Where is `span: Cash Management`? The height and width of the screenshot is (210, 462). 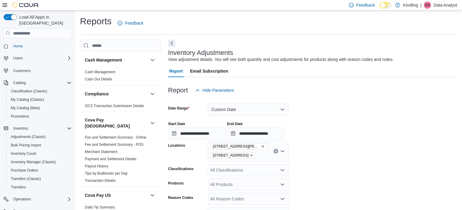
span: Cash Management is located at coordinates (100, 72).